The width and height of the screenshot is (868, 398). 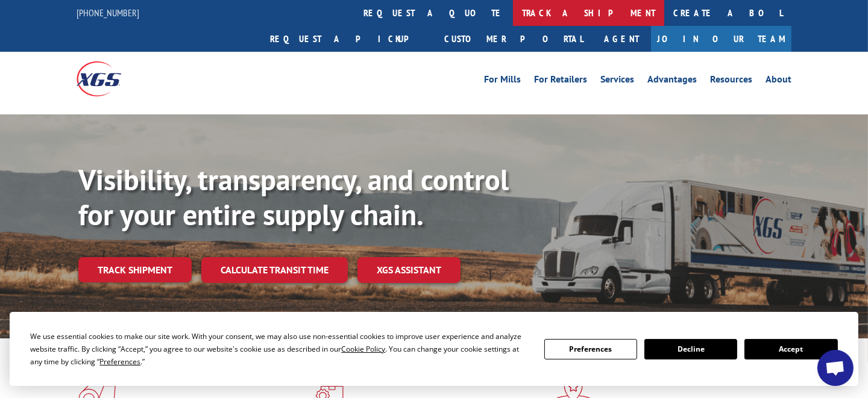 I want to click on button: Decline, so click(x=691, y=350).